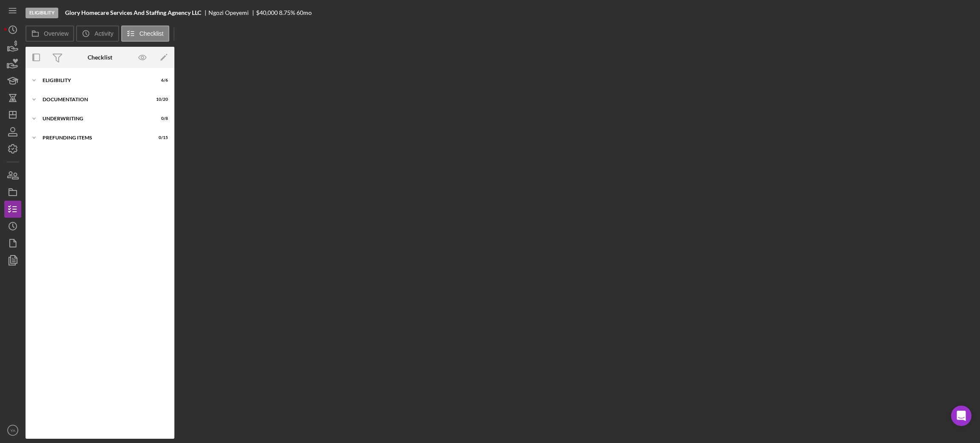 The image size is (980, 443). Describe the element at coordinates (94, 138) in the screenshot. I see `div: Prefunding Items` at that location.